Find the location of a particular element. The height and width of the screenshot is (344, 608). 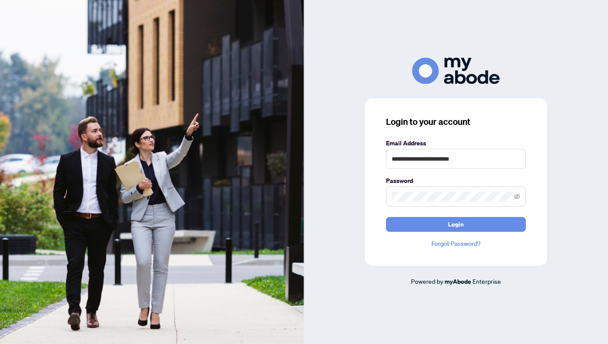

label: Password is located at coordinates (456, 181).